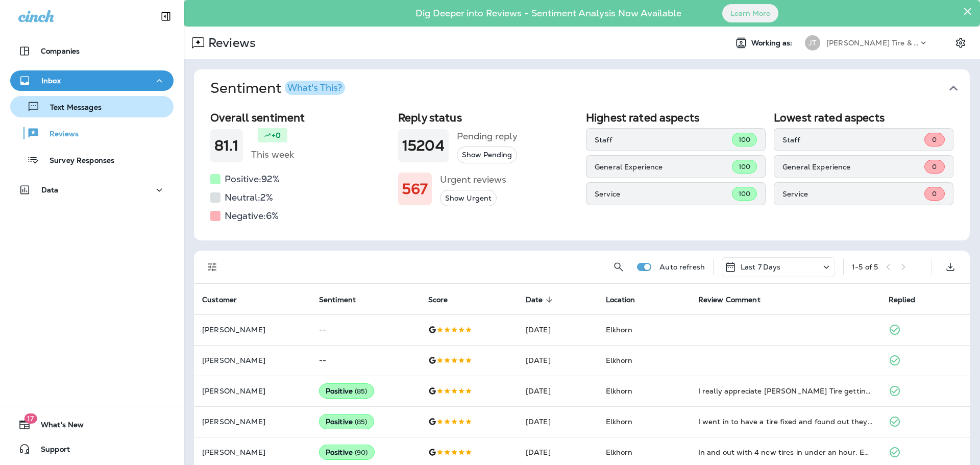 This screenshot has height=465, width=980. Describe the element at coordinates (166, 16) in the screenshot. I see `button: Collapse Sidebar` at that location.